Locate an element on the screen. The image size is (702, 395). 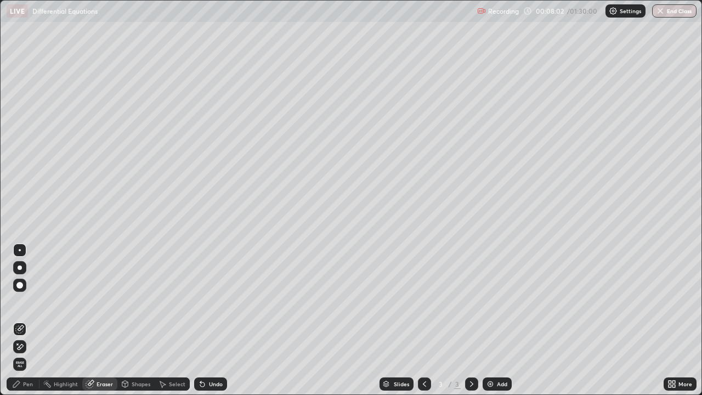
div: Eraser is located at coordinates (105, 384).